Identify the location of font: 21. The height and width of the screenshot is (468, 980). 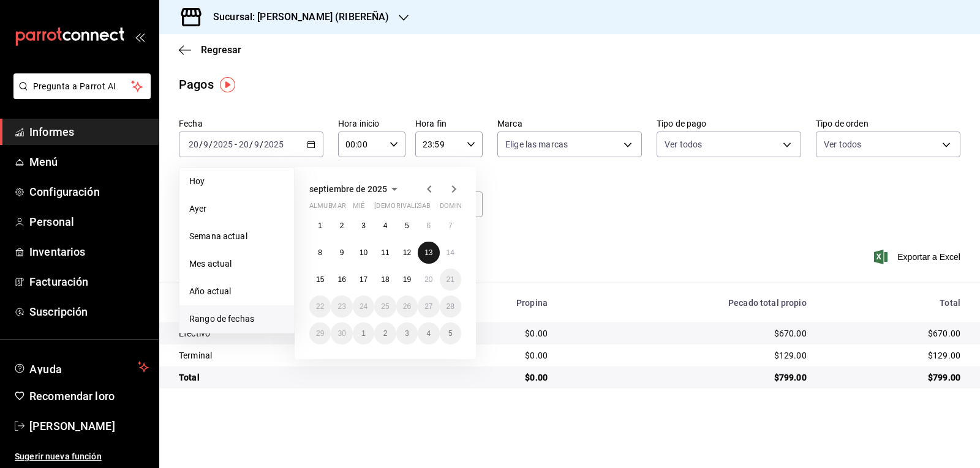
(450, 279).